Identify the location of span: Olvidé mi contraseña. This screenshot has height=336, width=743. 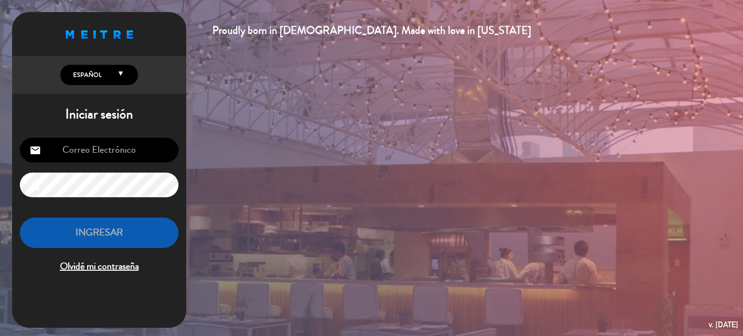
(99, 266).